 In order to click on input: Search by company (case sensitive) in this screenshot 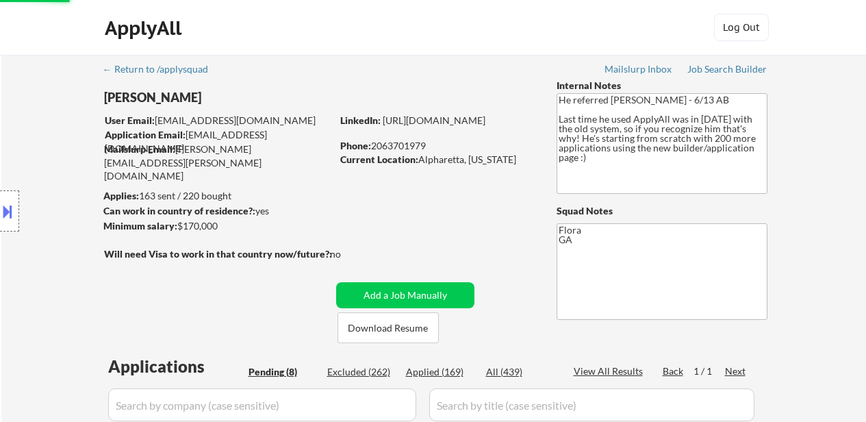, I will do `click(262, 405)`.